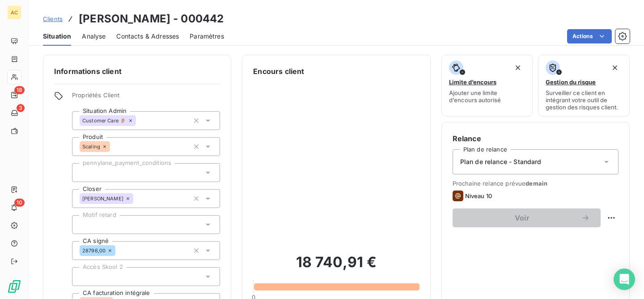 This screenshot has height=299, width=644. I want to click on span: Paramètres, so click(207, 36).